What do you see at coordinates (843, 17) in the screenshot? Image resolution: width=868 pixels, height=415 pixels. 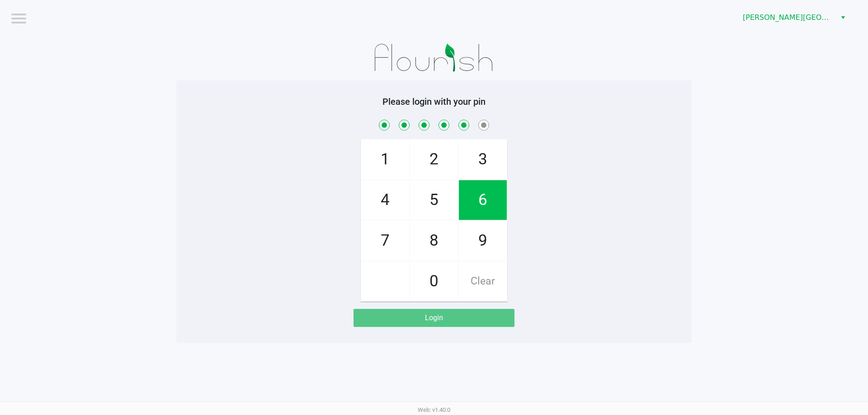 I see `button: Select` at bounding box center [843, 17].